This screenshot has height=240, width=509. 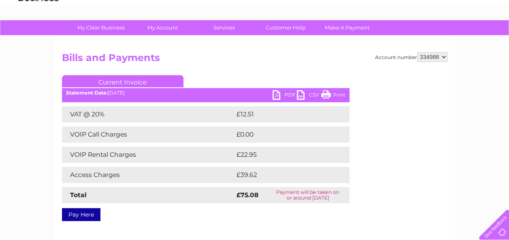 What do you see at coordinates (81, 215) in the screenshot?
I see `a: Pay Here` at bounding box center [81, 215].